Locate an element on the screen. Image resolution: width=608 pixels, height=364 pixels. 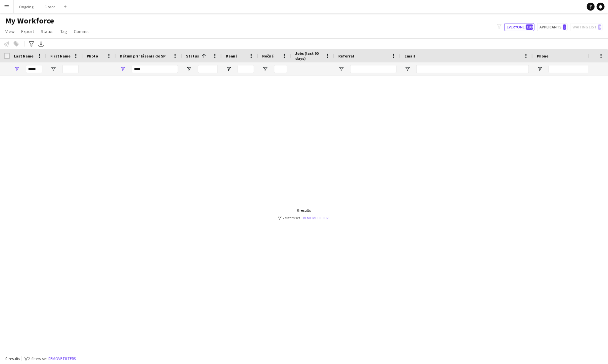
button: Closed is located at coordinates (50, 7).